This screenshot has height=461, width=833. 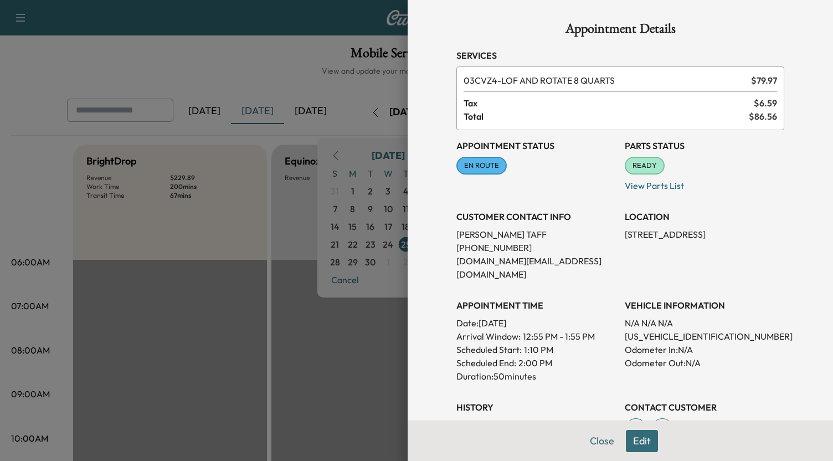 What do you see at coordinates (535, 363) in the screenshot?
I see `p: 2:00 PM` at bounding box center [535, 363].